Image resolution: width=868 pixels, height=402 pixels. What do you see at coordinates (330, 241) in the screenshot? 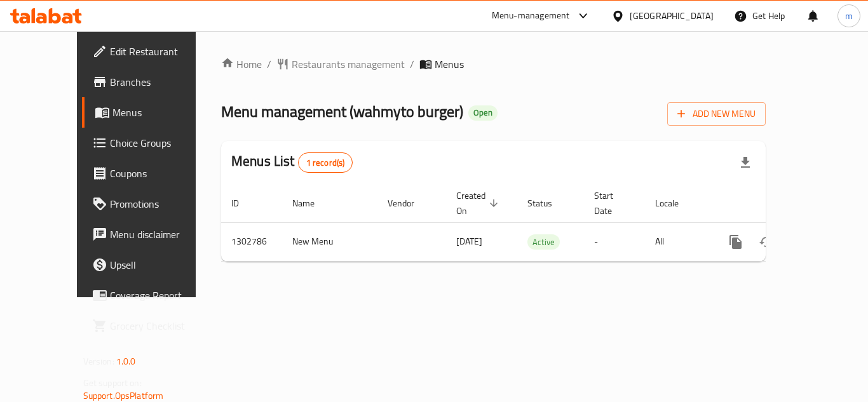
I see `td: New Menu` at bounding box center [330, 241].